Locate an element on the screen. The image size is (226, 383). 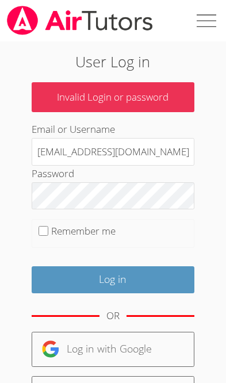
img: airtutors_banner-c4298cdbf04f3fff15de1276eac7730deb9818008684d7c2e4769d2f7ddbe033.png is located at coordinates (80, 20).